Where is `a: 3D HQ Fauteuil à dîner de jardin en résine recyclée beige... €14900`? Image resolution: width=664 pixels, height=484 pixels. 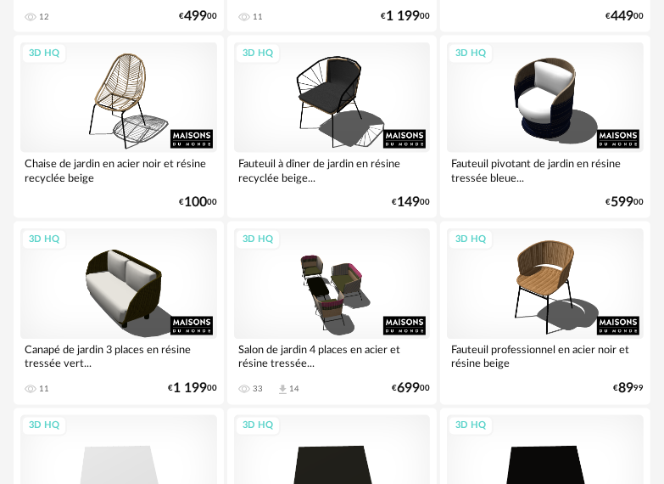 a: 3D HQ Fauteuil à dîner de jardin en résine recyclée beige... €14900 is located at coordinates (333, 126).